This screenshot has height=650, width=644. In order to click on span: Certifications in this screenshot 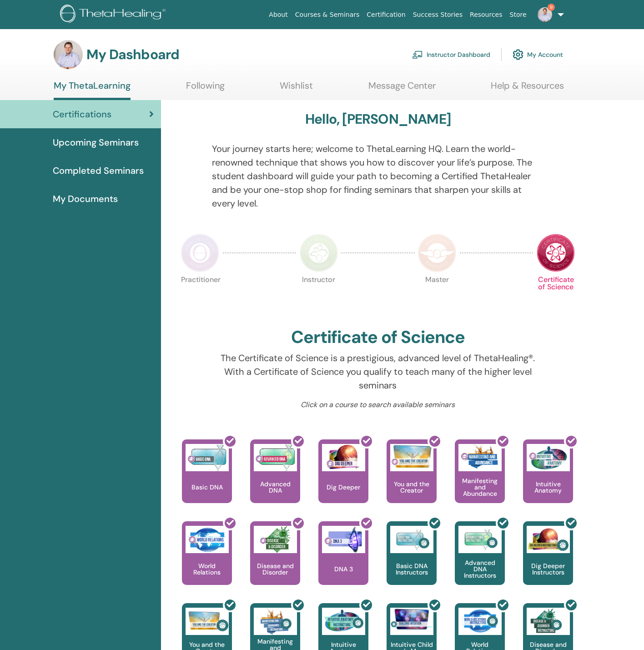, I will do `click(82, 114)`.